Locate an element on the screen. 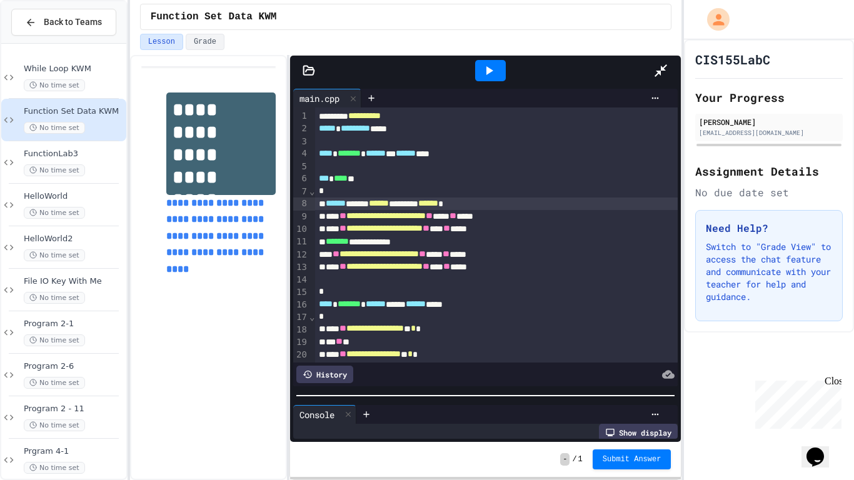  span: HelloWorld2 is located at coordinates (74, 239).